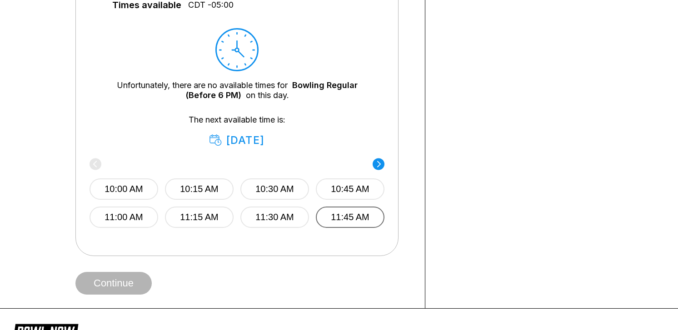  Describe the element at coordinates (237, 90) in the screenshot. I see `div: Unfortunately, there are no available times for on this day.` at that location.